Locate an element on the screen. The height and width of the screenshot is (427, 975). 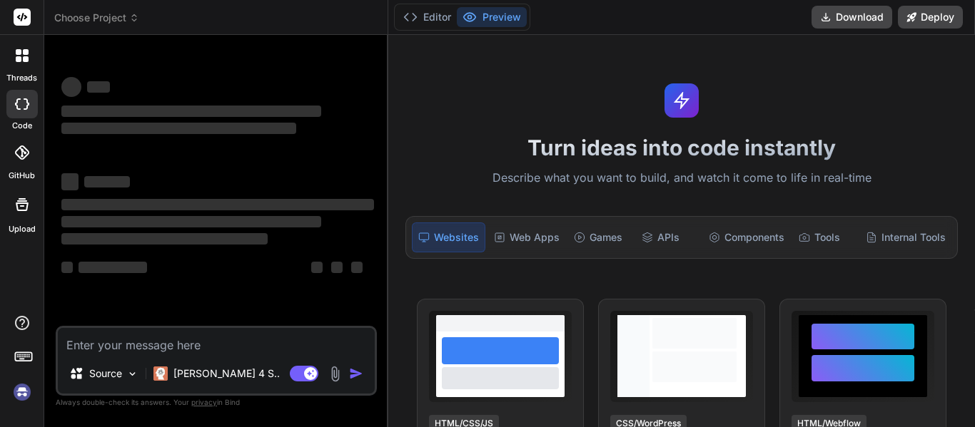
label: code is located at coordinates (22, 126).